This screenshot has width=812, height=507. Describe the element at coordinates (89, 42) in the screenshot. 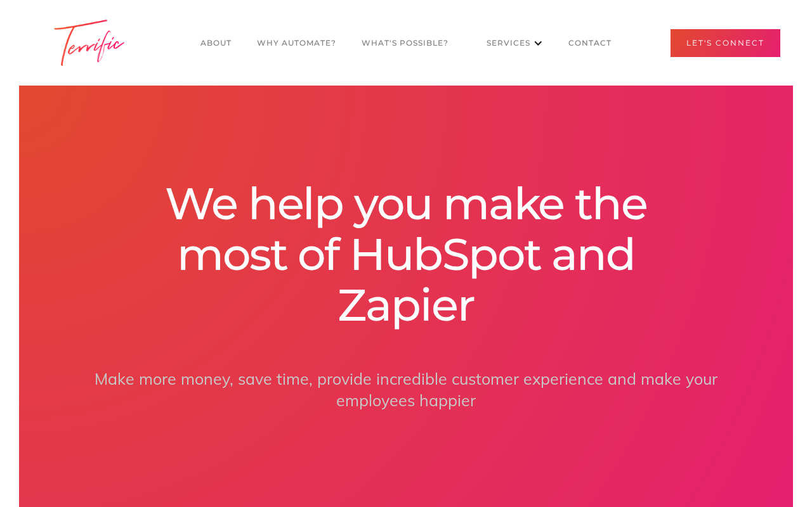

I see `a: home` at that location.